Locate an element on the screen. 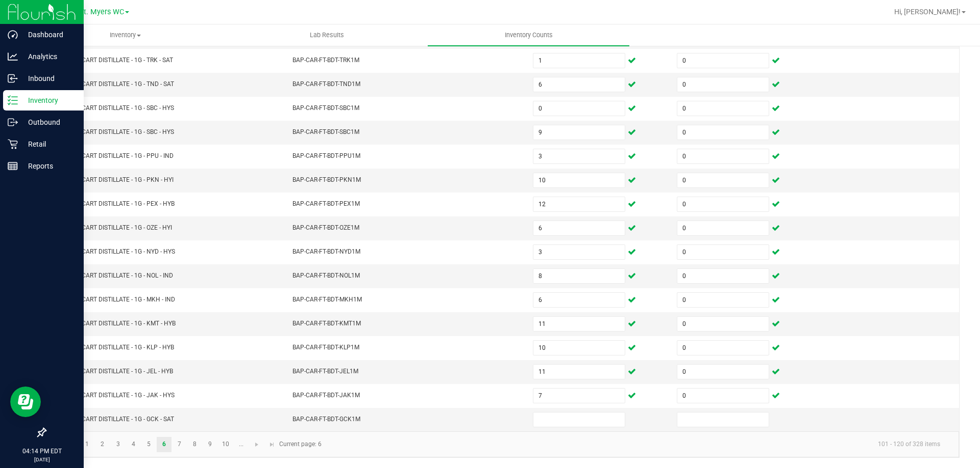 This screenshot has width=980, height=468. inline-svg: Dashboard is located at coordinates (13, 35).